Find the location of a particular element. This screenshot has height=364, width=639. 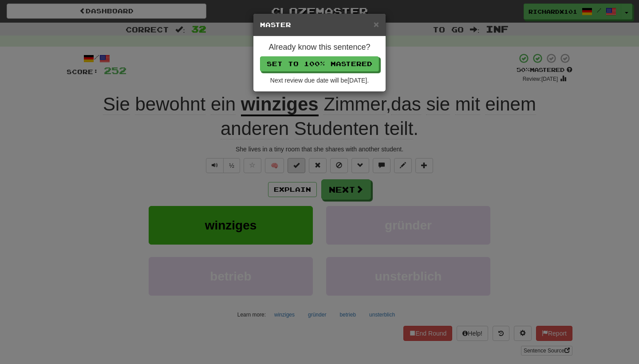

button: Set to 100% Mastered is located at coordinates (319, 64).